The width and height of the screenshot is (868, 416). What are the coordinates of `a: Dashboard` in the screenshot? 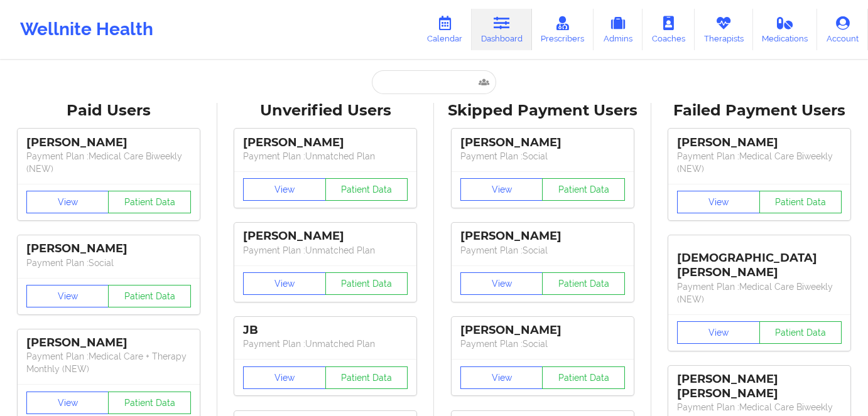 It's located at (502, 29).